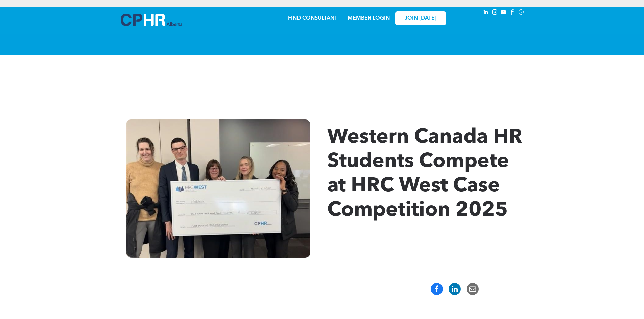 The image size is (644, 319). I want to click on a: Social network, so click(521, 13).